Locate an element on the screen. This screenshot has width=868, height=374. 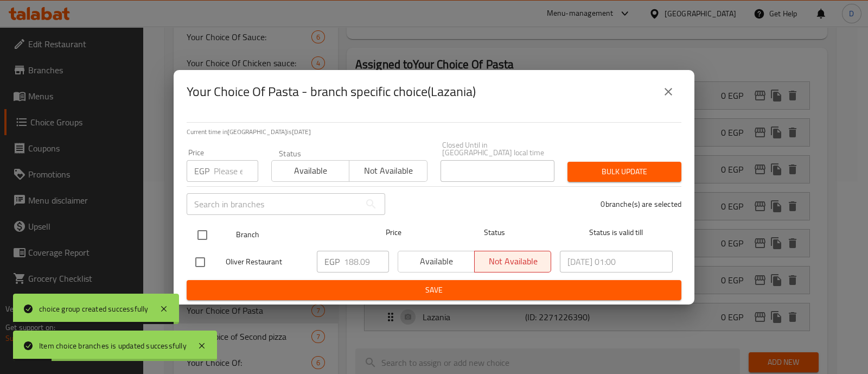
span: Oliver Restaurant is located at coordinates (267, 261).